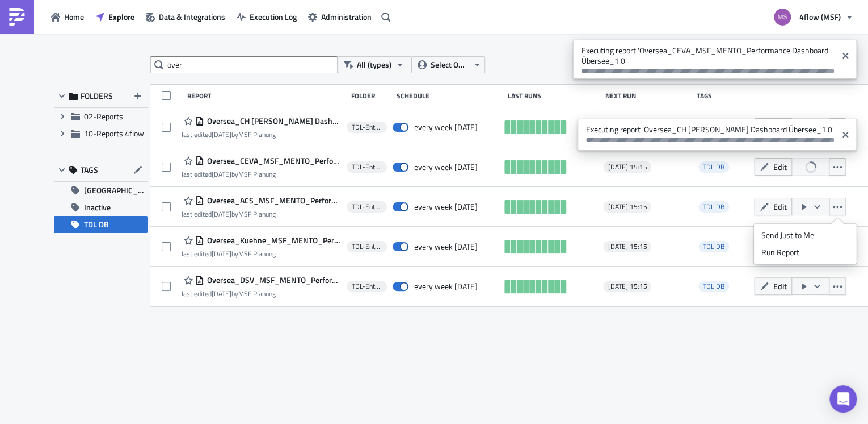 The width and height of the screenshot is (868, 424). I want to click on span: Oversea_Kuehne_MSF_MENTO_Performance Dashboard Übersee_1.0, so click(272, 240).